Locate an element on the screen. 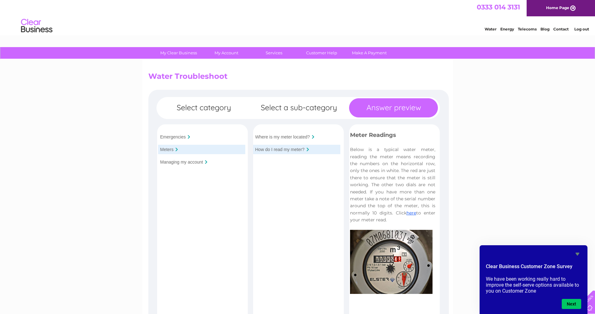  a: Make A Payment is located at coordinates (369, 53).